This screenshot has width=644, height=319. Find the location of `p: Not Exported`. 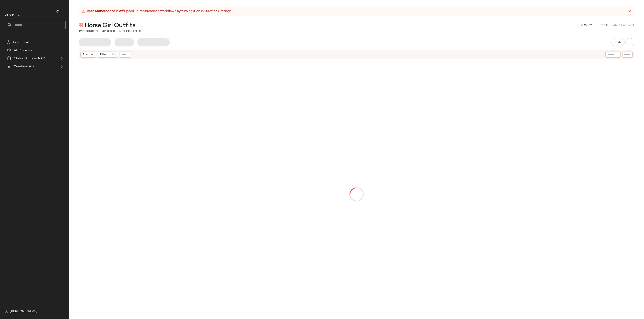

p: Not Exported is located at coordinates (130, 31).